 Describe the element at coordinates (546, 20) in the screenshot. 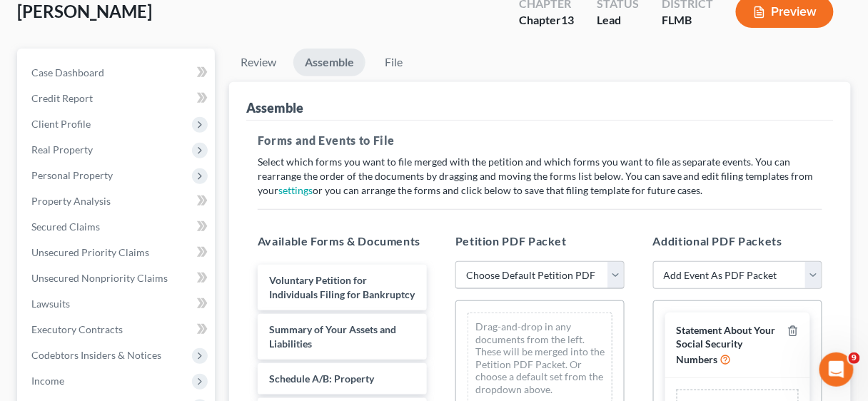

I see `div: Chapter` at that location.